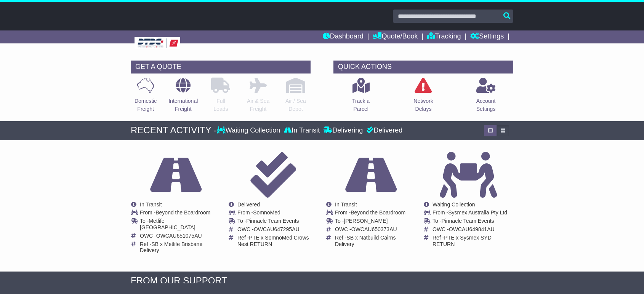 The image size is (644, 294). Describe the element at coordinates (365, 240) in the screenshot. I see `span: SB x Natbuild Cairns Delivery` at that location.